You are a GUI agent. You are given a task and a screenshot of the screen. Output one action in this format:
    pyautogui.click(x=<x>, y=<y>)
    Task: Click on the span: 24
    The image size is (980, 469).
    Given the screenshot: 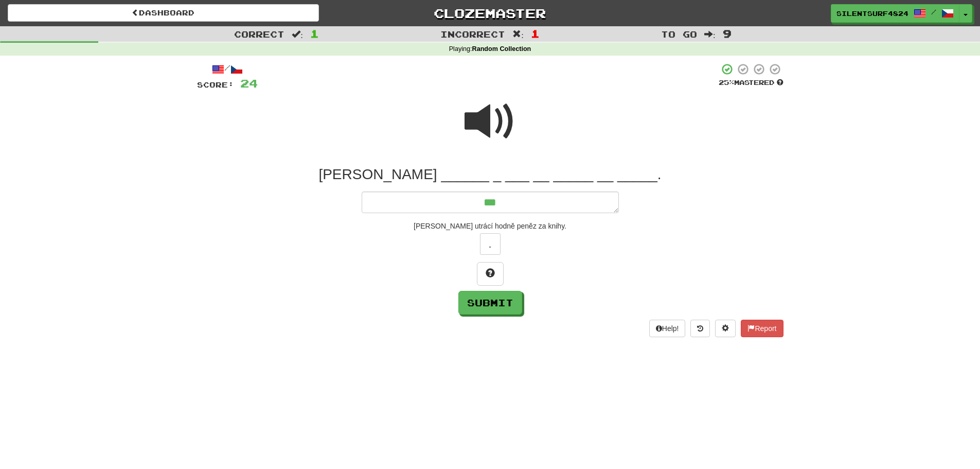 What is the action you would take?
    pyautogui.click(x=249, y=83)
    